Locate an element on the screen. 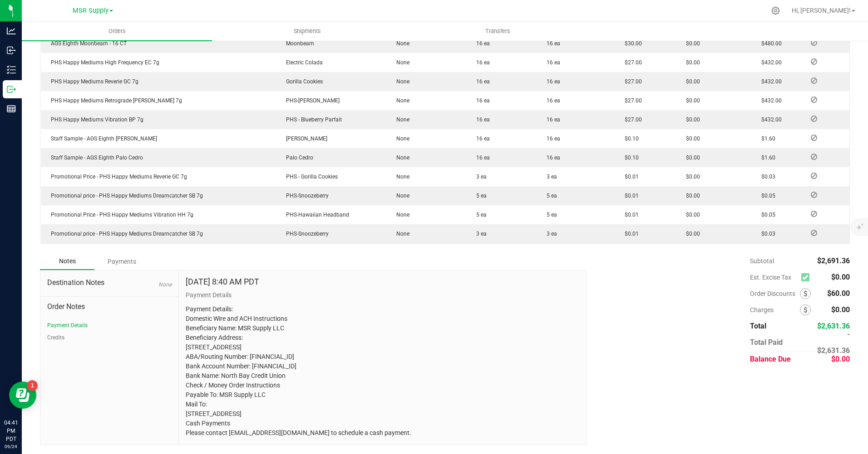 This screenshot has height=454, width=868. span: Calculate excise tax is located at coordinates (807, 277).